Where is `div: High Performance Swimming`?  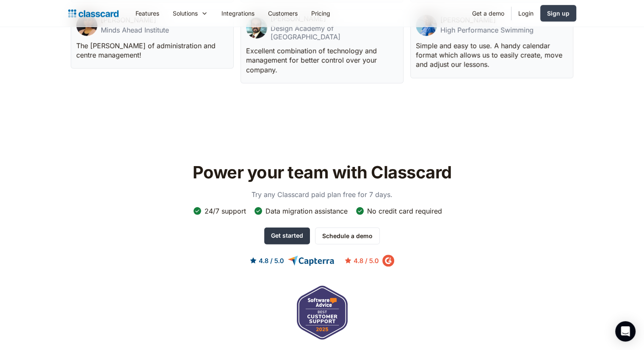 div: High Performance Swimming is located at coordinates (487, 30).